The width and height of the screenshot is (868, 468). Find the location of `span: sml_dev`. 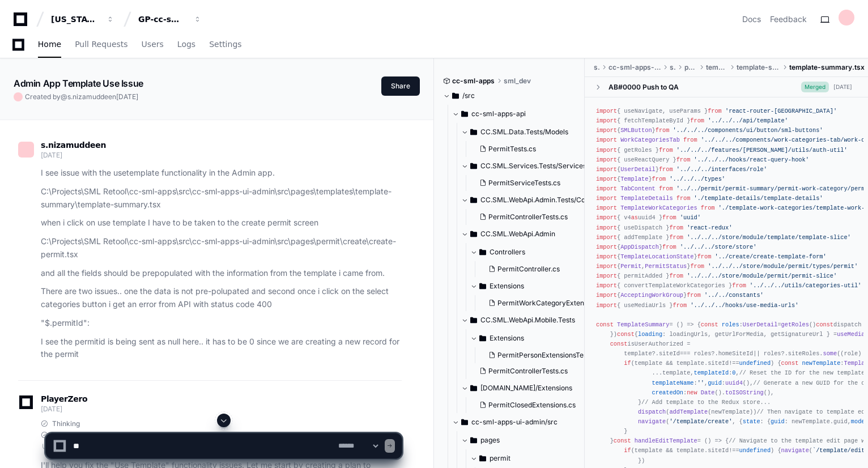

span: sml_dev is located at coordinates (517, 81).